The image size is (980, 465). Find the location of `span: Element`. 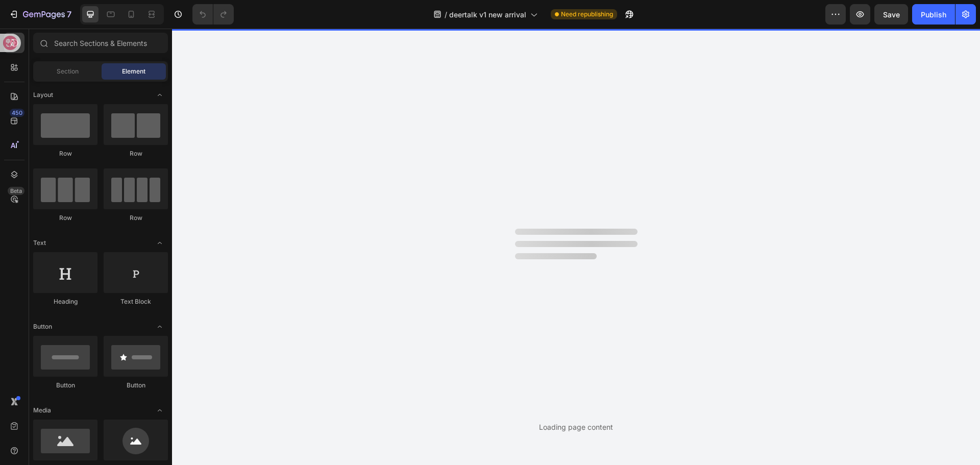

span: Element is located at coordinates (133, 72).